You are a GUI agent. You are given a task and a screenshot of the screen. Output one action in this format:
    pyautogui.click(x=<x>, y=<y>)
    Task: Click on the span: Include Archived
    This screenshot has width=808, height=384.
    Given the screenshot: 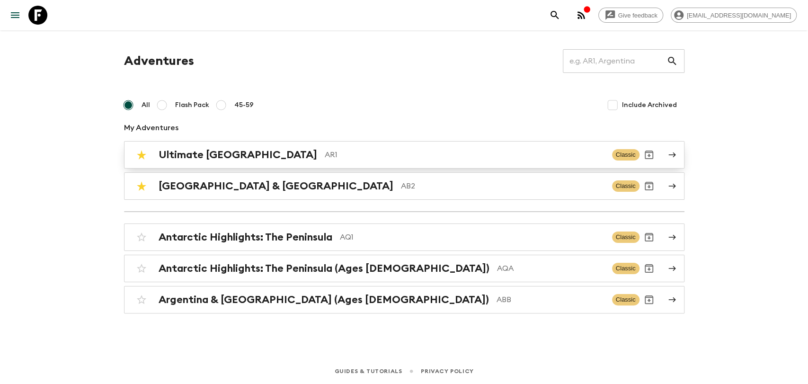 What is the action you would take?
    pyautogui.click(x=650, y=105)
    